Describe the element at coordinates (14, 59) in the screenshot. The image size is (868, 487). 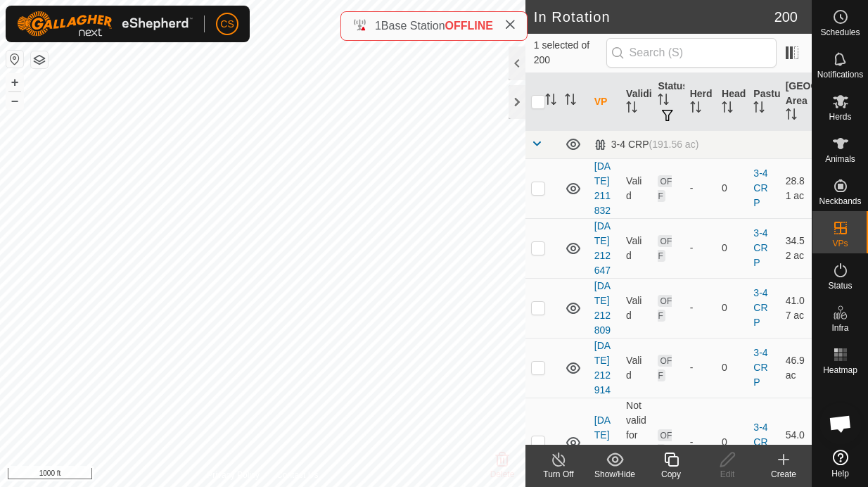
I see `button: Reset Map` at that location.